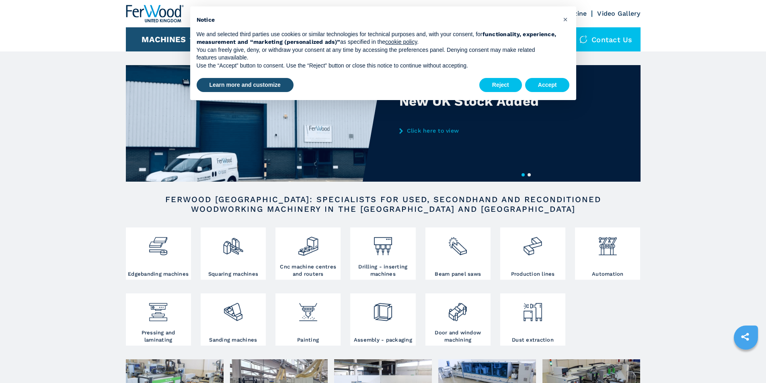  I want to click on h3: Production lines, so click(533, 274).